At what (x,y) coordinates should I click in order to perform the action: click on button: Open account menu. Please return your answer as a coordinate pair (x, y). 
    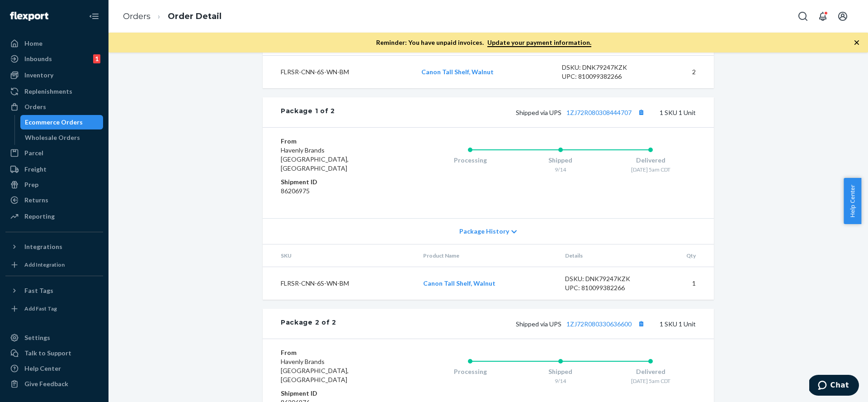
    Looking at the image, I should click on (843, 16).